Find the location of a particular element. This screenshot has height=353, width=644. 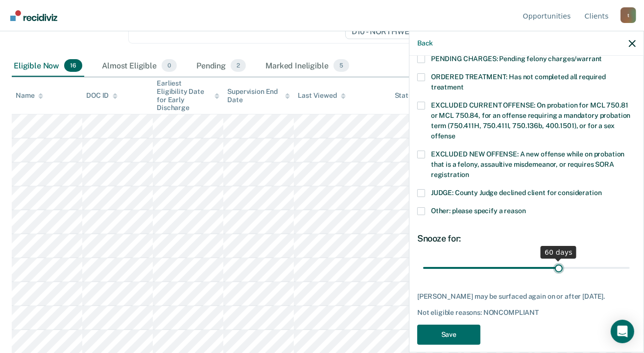

div: Eligible Now is located at coordinates (48, 66).